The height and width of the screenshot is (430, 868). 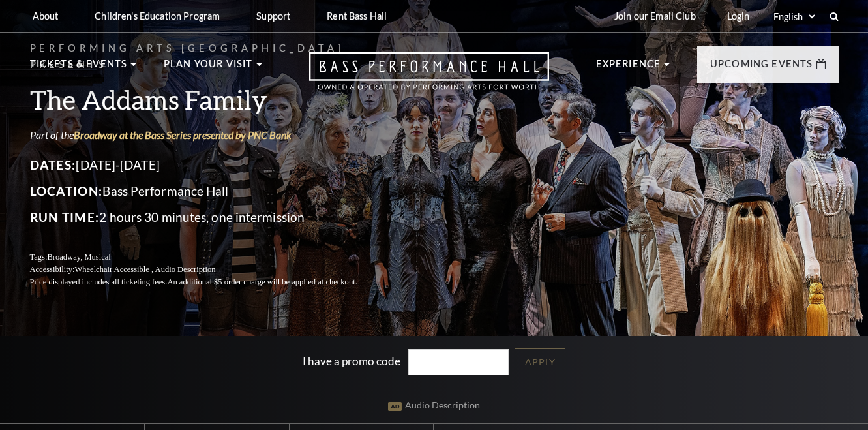 I want to click on select: Select:, so click(x=794, y=16).